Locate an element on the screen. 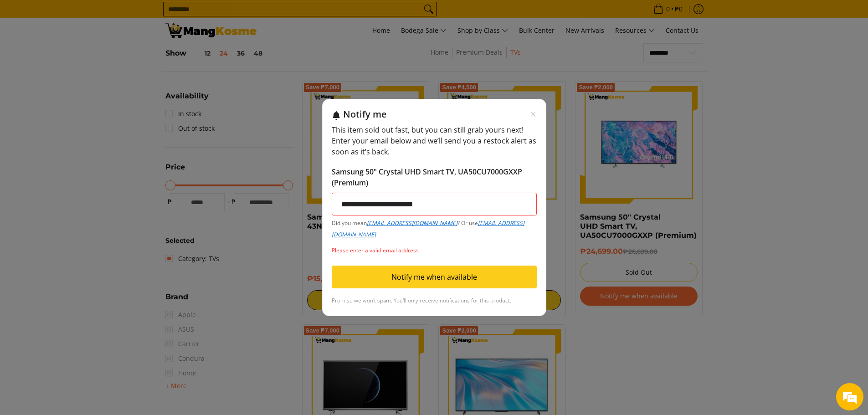 The height and width of the screenshot is (415, 868). span: Did you mean ? Or use is located at coordinates (428, 229).